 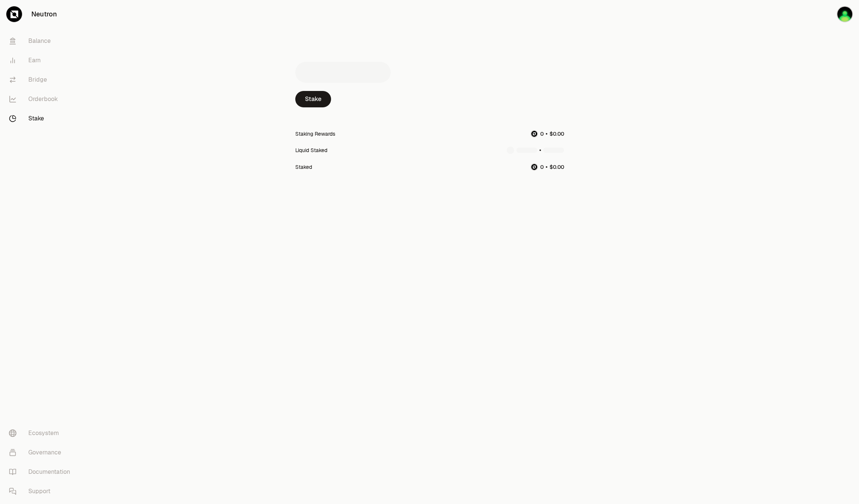 I want to click on a: Documentation, so click(x=41, y=472).